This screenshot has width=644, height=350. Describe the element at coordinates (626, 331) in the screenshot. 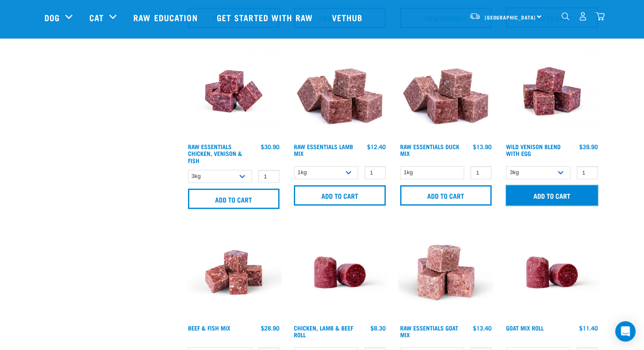

I see `div: Open Intercom Messenger` at that location.